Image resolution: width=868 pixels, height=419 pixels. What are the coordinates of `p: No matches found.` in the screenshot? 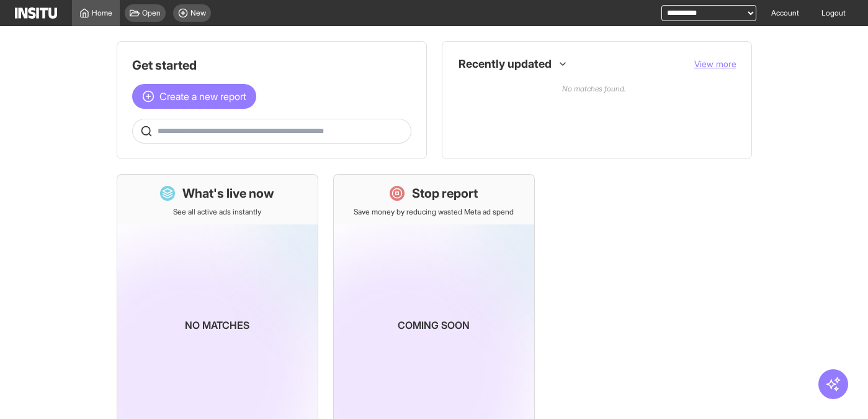 It's located at (594, 100).